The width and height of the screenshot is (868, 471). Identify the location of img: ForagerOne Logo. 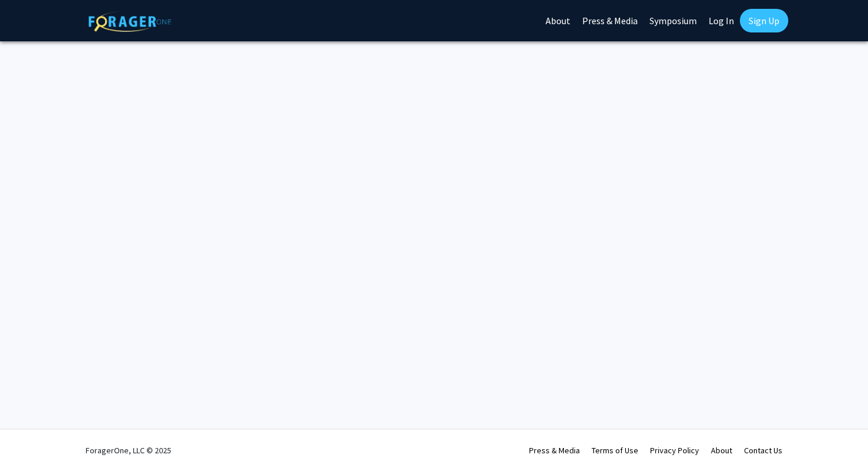
(129, 22).